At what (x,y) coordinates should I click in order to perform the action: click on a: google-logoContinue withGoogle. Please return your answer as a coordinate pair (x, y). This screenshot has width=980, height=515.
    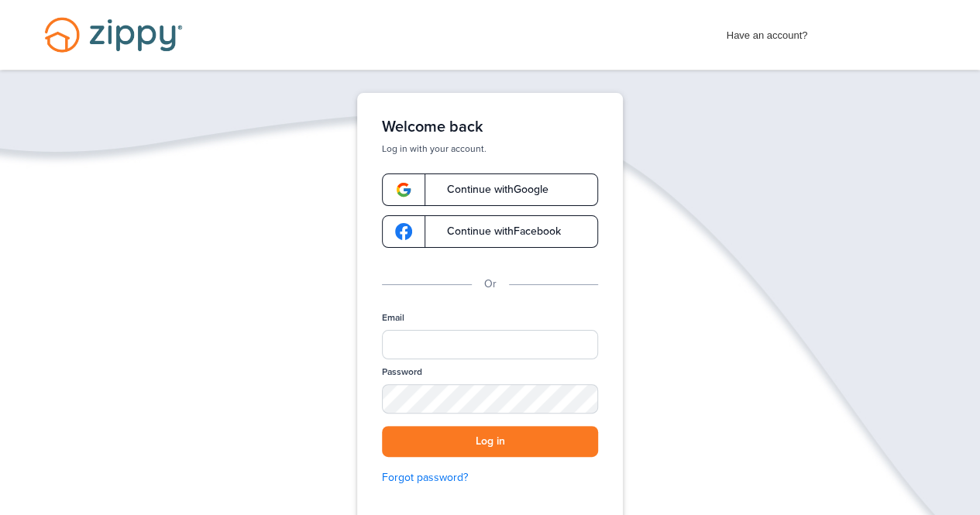
    Looking at the image, I should click on (490, 190).